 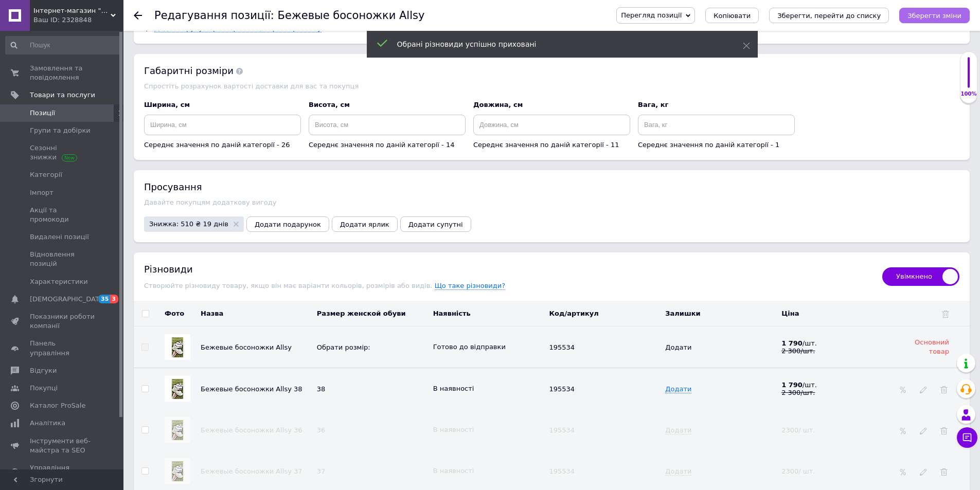 I want to click on p: получаете именно тот товар что видите на фото, so click(x=330, y=72).